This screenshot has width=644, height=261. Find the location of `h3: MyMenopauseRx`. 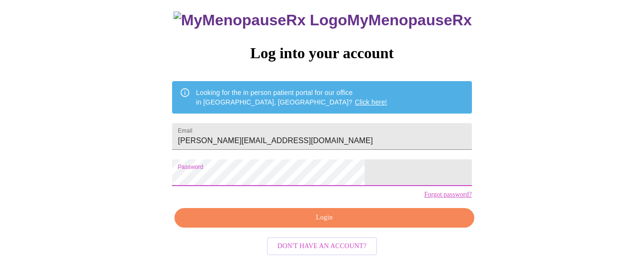

h3: MyMenopauseRx is located at coordinates (322, 20).